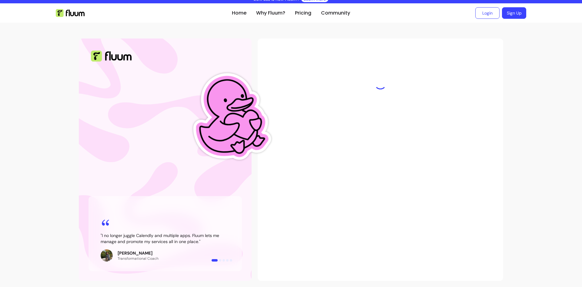 Image resolution: width=582 pixels, height=287 pixels. What do you see at coordinates (165, 239) in the screenshot?
I see `blockquote: " I no longer juggle Calendly and multiple apps. Fluum lets me manage and promote my services all...` at bounding box center [165, 239].